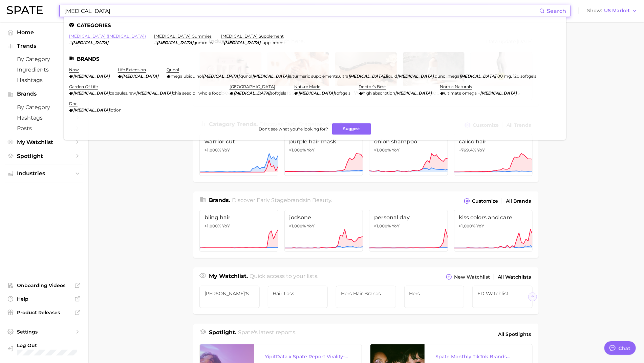 This screenshot has width=644, height=363. Describe the element at coordinates (44, 174) in the screenshot. I see `span: Industries` at that location.